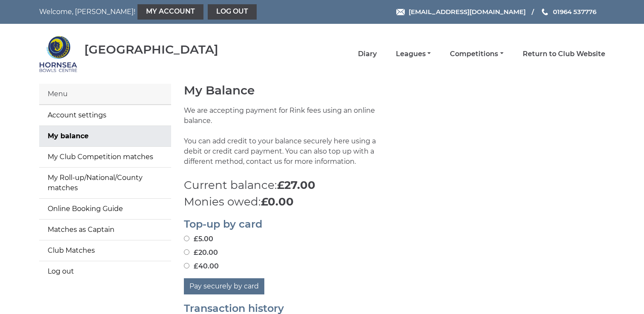  What do you see at coordinates (186, 252) in the screenshot?
I see `input: £20.00` at bounding box center [186, 252].